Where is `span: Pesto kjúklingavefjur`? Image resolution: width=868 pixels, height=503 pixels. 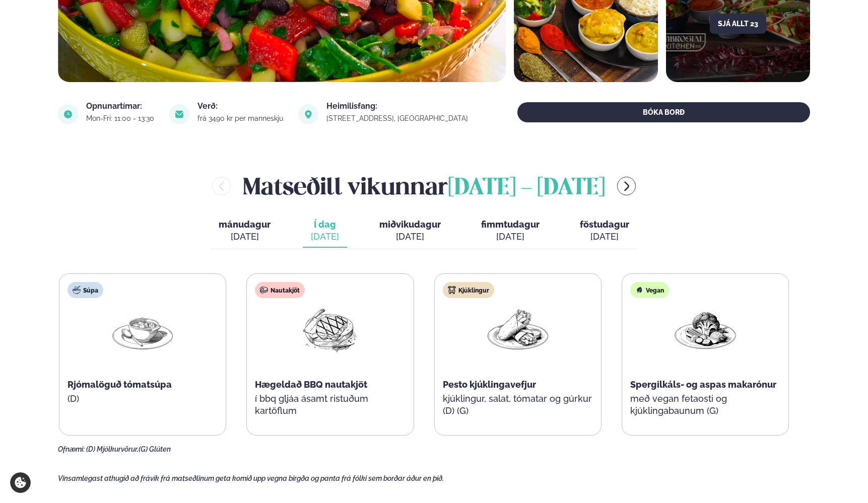
span: Pesto kjúklingavefjur is located at coordinates (489, 384).